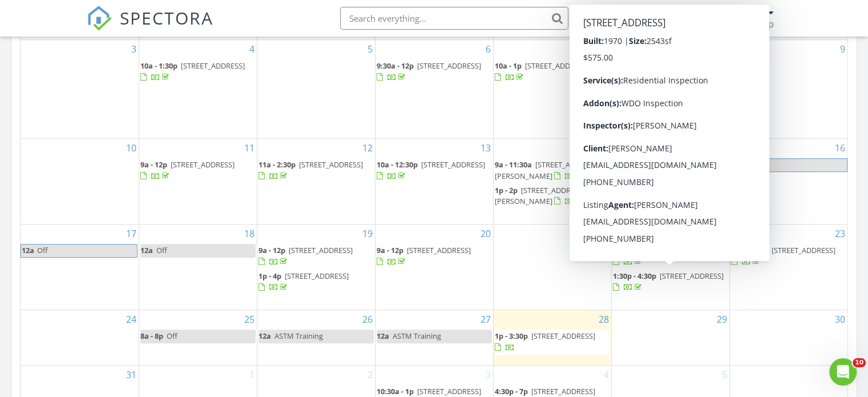 This screenshot has height=397, width=868. Describe the element at coordinates (552, 89) in the screenshot. I see `td: Go to August 7, 2025` at that location.